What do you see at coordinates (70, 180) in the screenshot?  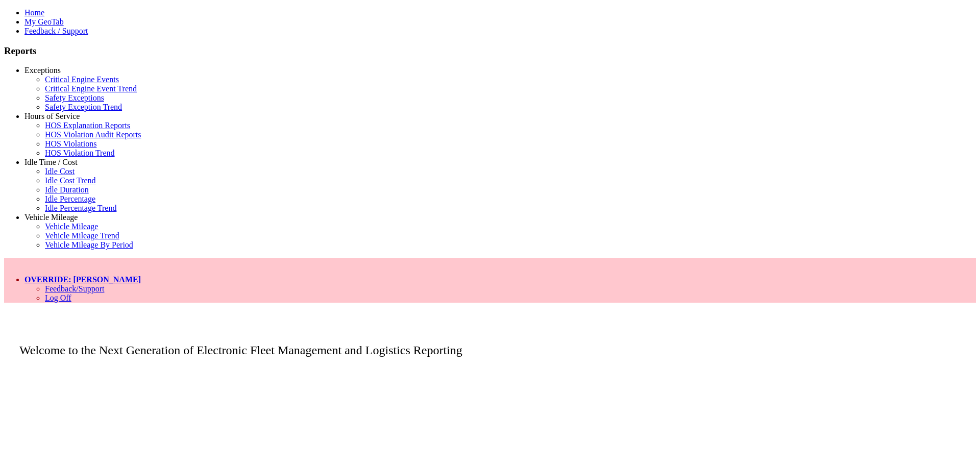 I see `a: Idle Cost Trend` at bounding box center [70, 180].